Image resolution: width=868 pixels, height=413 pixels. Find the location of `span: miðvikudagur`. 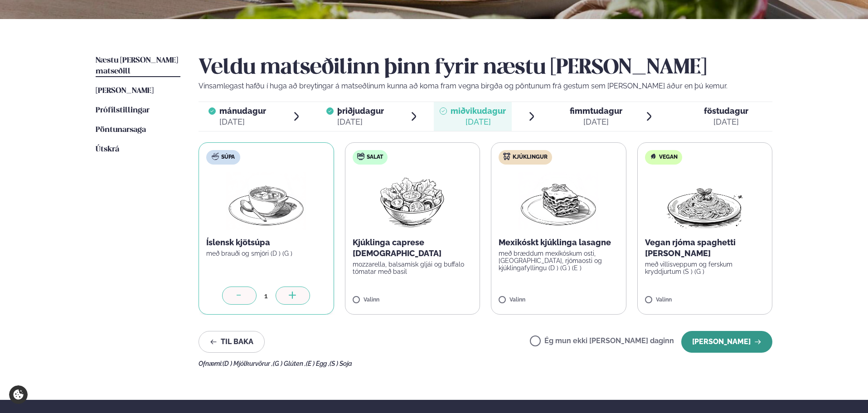

span: miðvikudagur is located at coordinates (478, 110).